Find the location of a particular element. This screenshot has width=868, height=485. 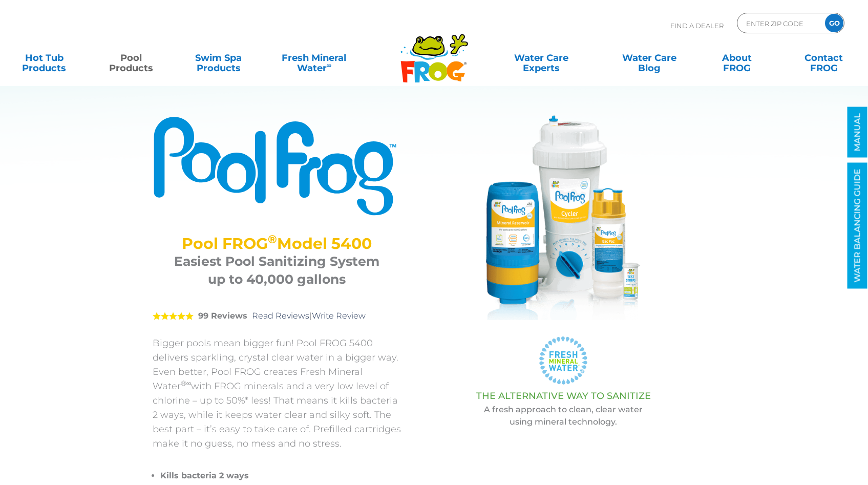

img: Product Logo is located at coordinates (276, 166).